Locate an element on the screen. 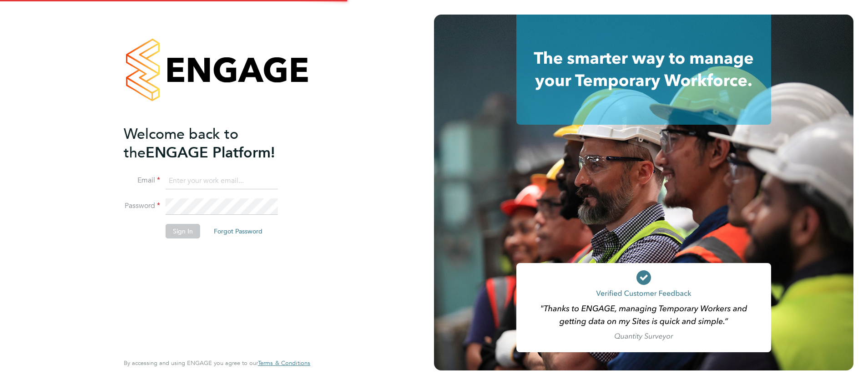  button: Forgot Password is located at coordinates (238, 231).